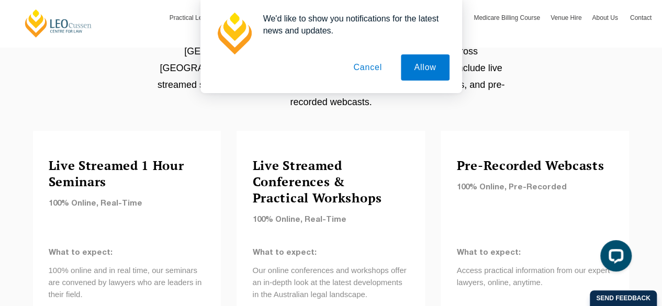  I want to click on h4: Live Streamed Conferences & Practical Workshops, so click(331, 181).